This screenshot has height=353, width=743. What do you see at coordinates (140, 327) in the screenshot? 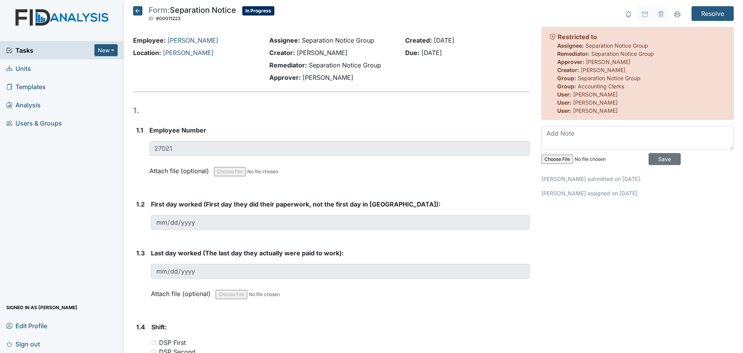
I see `label: 1.4` at bounding box center [140, 327].